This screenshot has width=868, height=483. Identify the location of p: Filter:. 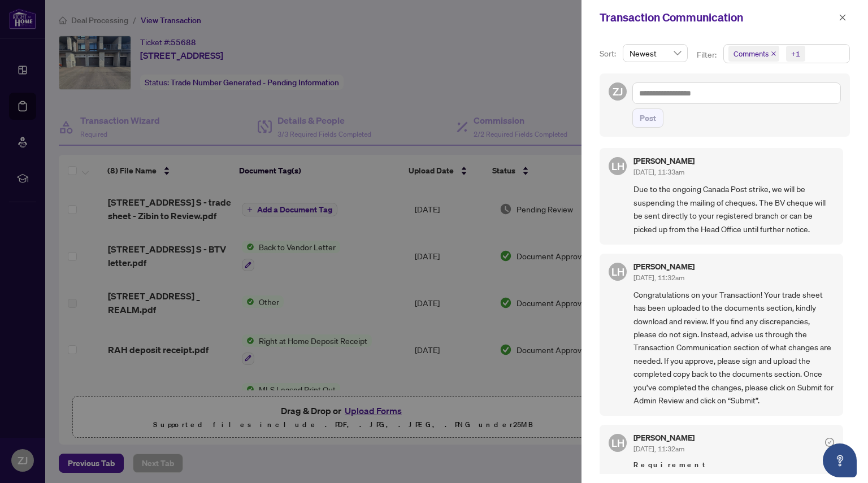
(707, 55).